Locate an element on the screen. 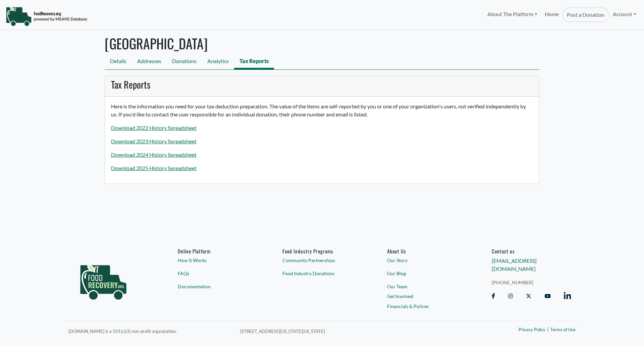 The width and height of the screenshot is (644, 346). h6: Food Industry Programs is located at coordinates (322, 251).